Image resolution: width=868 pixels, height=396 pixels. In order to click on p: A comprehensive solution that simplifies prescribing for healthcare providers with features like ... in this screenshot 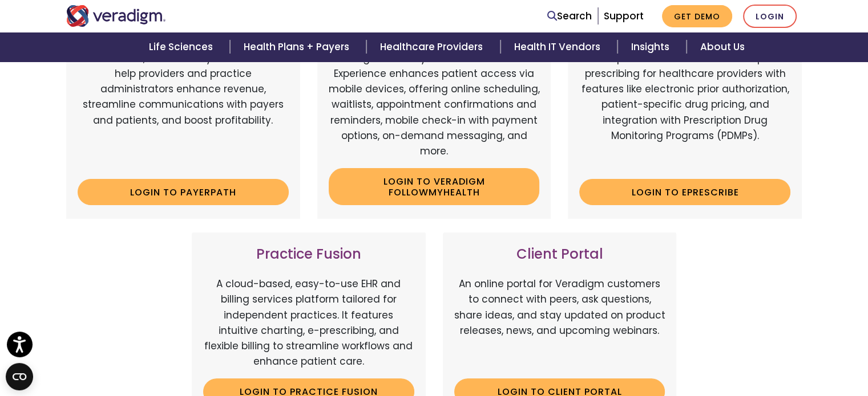, I will do `click(685, 111)`.